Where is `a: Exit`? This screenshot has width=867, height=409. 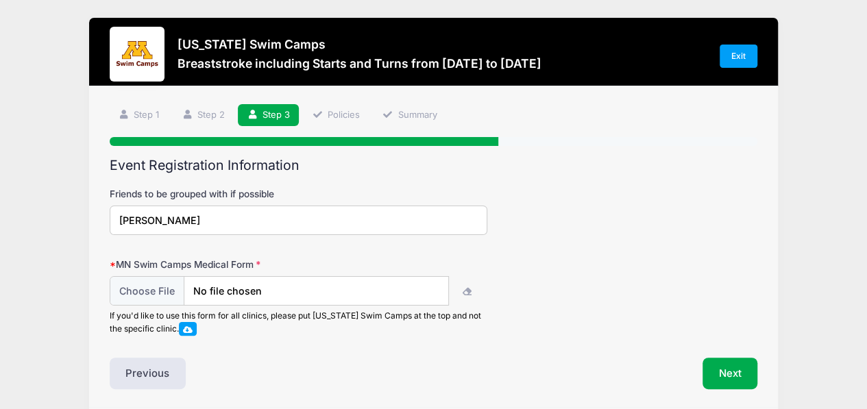 a: Exit is located at coordinates (739, 56).